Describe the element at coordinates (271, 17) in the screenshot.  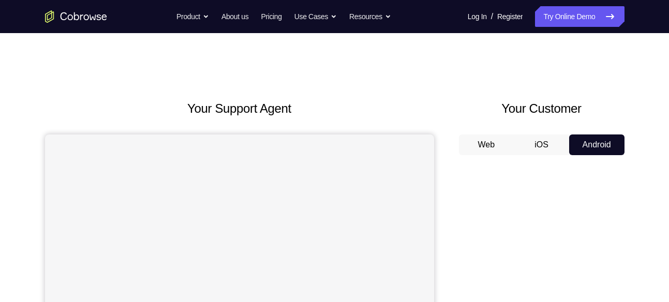
I see `a: Pricing` at that location.